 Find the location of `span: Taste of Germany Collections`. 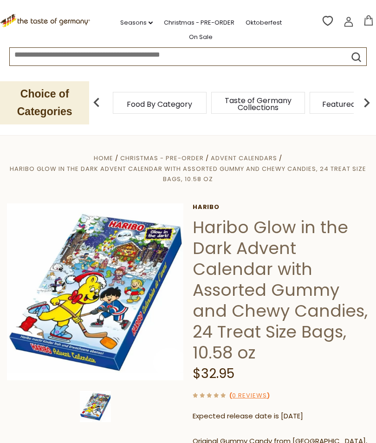

span: Taste of Germany Collections is located at coordinates (258, 104).